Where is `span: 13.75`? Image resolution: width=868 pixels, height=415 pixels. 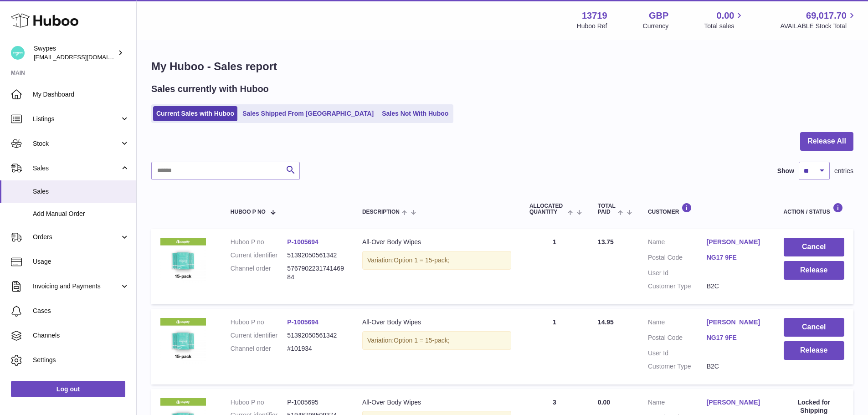
span: 13.75 is located at coordinates (605, 241).